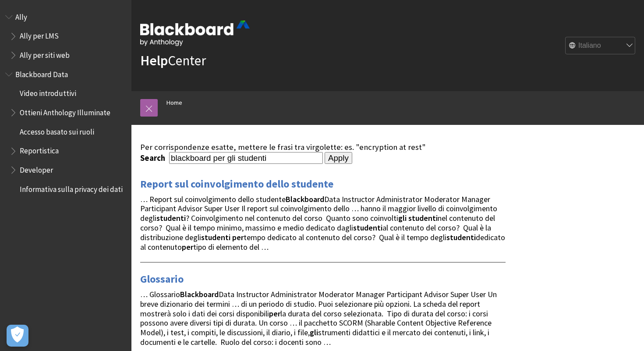 This screenshot has width=644, height=351. I want to click on a: Glossario, so click(161, 279).